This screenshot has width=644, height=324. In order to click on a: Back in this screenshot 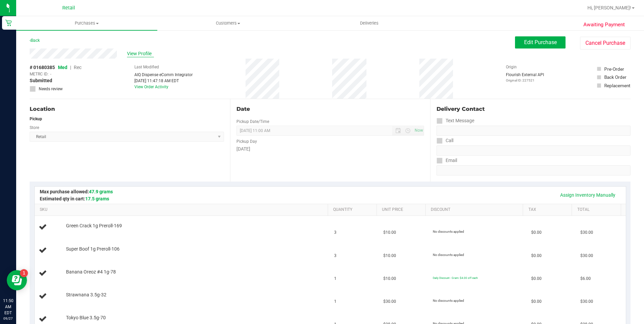, I will do `click(34, 40)`.